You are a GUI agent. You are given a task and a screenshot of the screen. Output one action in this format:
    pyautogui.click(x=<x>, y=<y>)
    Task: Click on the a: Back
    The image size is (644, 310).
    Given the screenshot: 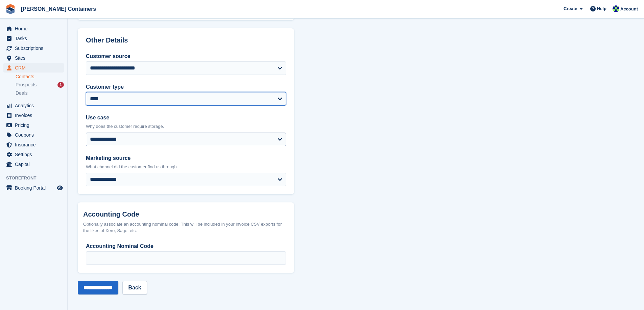 What is the action you would take?
    pyautogui.click(x=135, y=288)
    